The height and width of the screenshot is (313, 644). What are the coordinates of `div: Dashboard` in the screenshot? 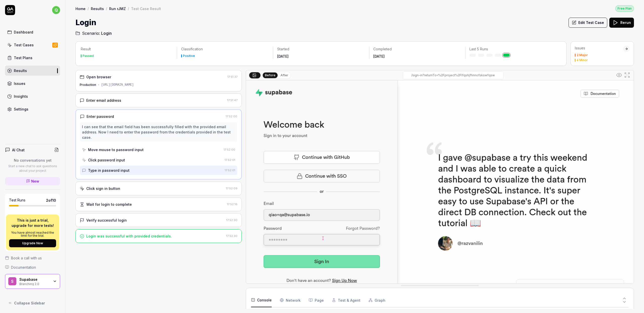 It's located at (23, 32).